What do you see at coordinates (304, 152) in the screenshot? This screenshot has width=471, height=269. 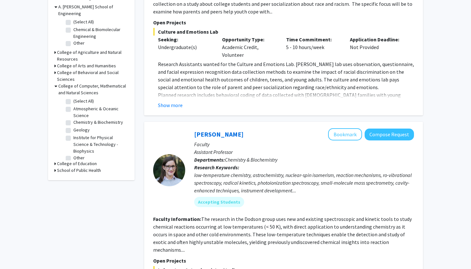 I see `p: Assistant Professor` at bounding box center [304, 152].